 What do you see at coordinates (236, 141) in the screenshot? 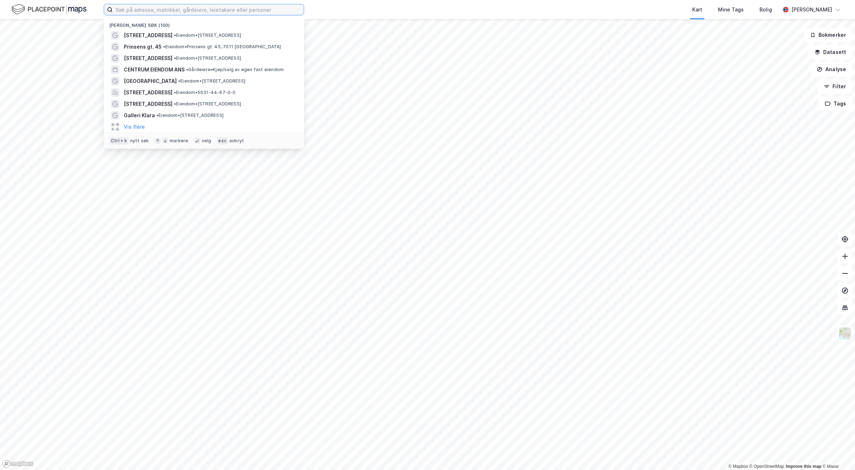
I see `div: avbryt` at bounding box center [236, 141].